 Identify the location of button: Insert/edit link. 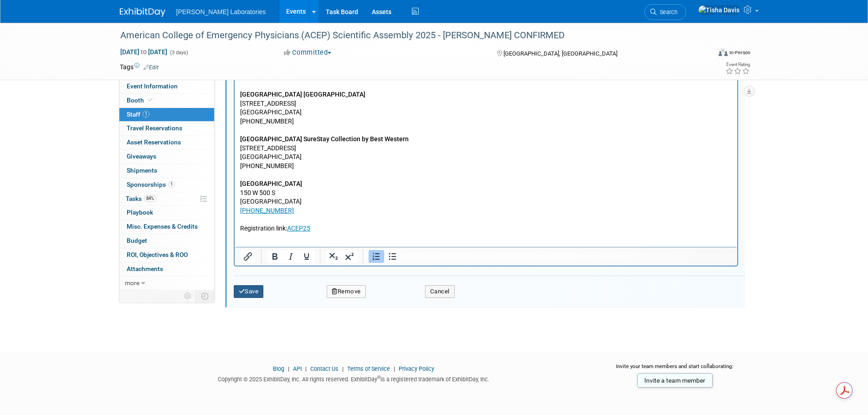
(248, 257).